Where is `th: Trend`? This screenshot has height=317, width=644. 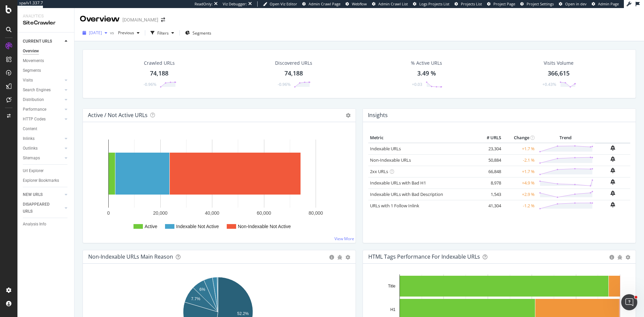
th: Trend is located at coordinates (566, 138).